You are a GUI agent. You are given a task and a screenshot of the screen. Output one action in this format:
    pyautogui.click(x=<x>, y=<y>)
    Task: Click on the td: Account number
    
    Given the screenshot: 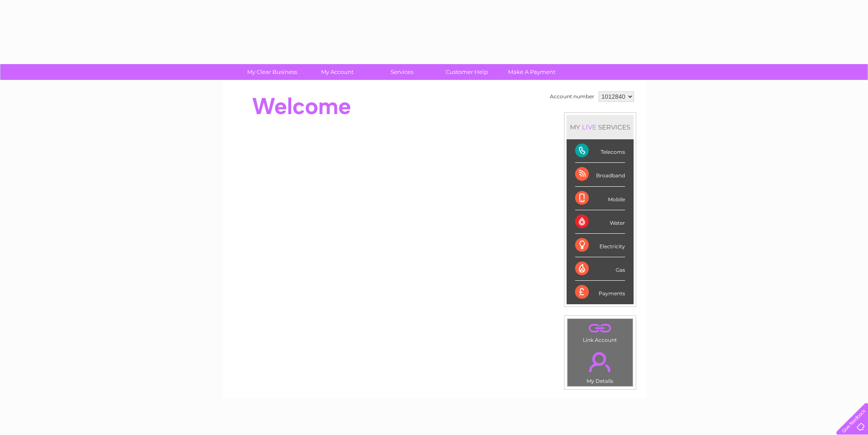 What is the action you would take?
    pyautogui.click(x=572, y=97)
    